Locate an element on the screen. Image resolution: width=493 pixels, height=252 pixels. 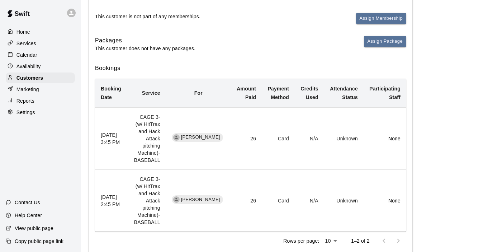
b: Amount Paid is located at coordinates (246, 93).